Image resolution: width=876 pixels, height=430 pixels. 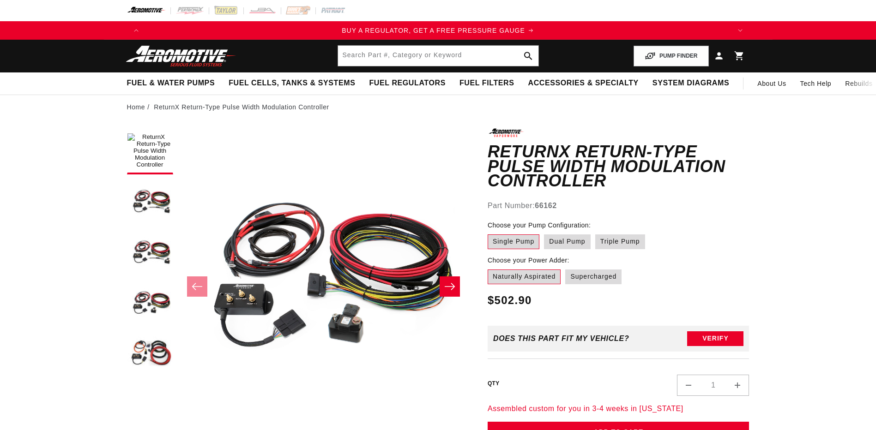 I want to click on span: Fuel Cells, Tanks & Systems, so click(x=292, y=83).